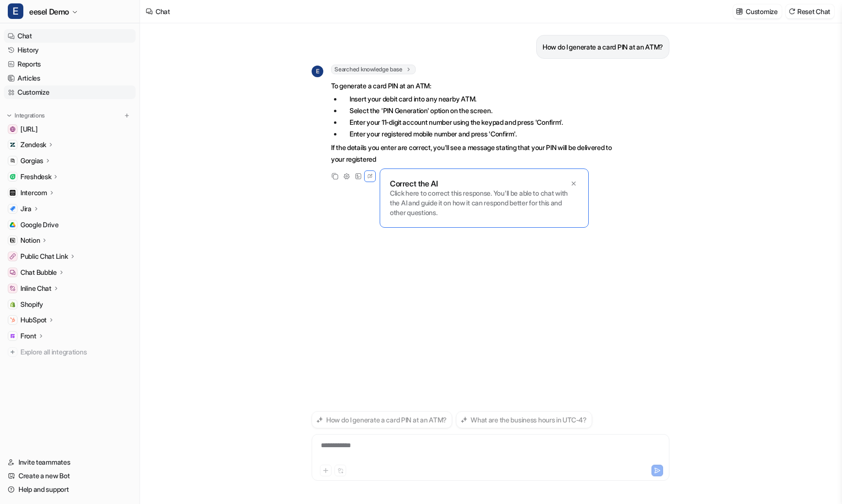  I want to click on p: Front, so click(28, 336).